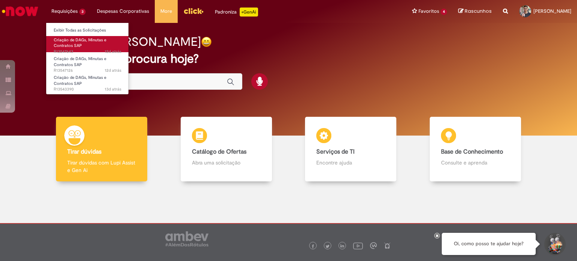  I want to click on b: Base de Conhecimento, so click(472, 152).